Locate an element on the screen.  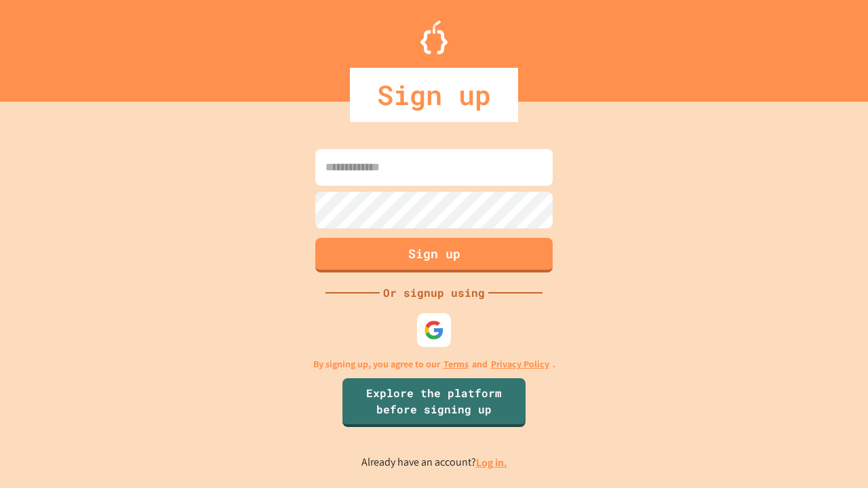
img: Logo.svg is located at coordinates (434, 37).